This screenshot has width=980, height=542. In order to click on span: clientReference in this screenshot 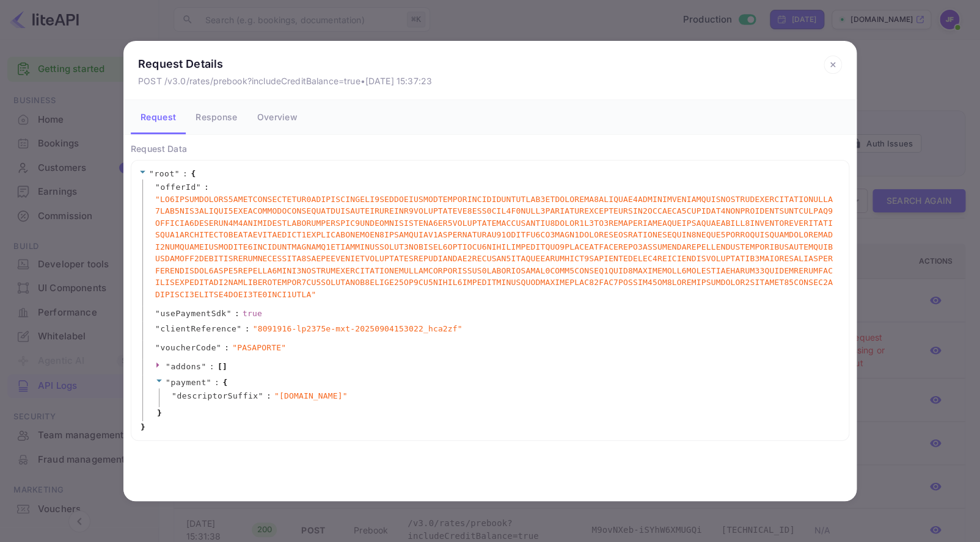, I will do `click(198, 329)`.